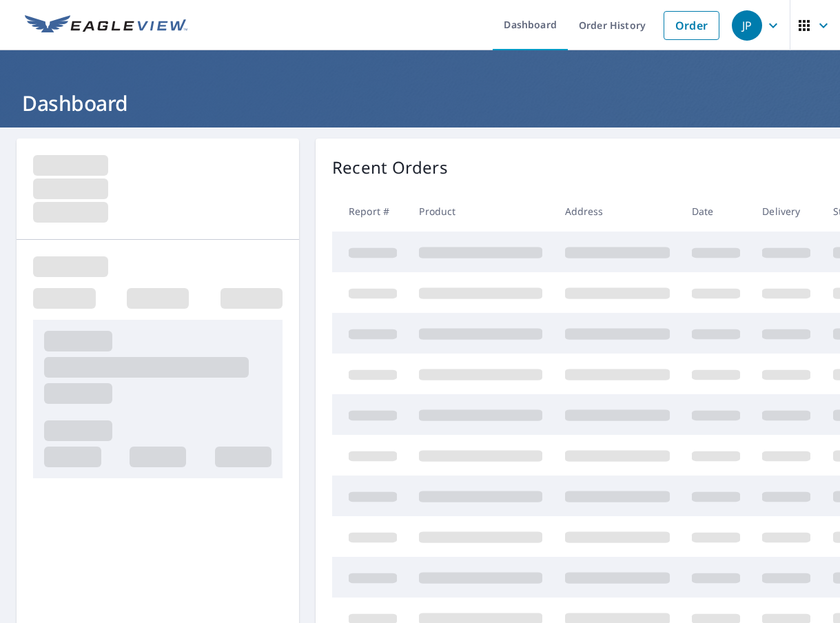 The image size is (840, 623). Describe the element at coordinates (716, 211) in the screenshot. I see `th: Date` at that location.